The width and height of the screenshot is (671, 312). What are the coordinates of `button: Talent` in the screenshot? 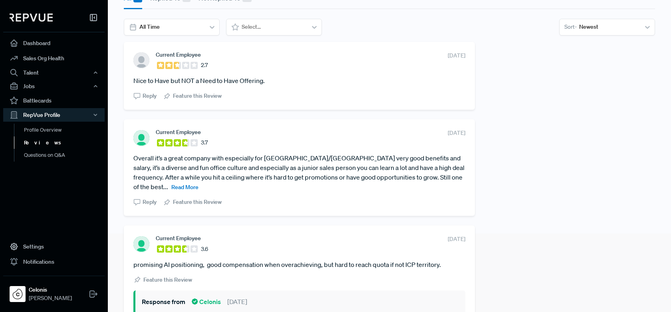 It's located at (54, 73).